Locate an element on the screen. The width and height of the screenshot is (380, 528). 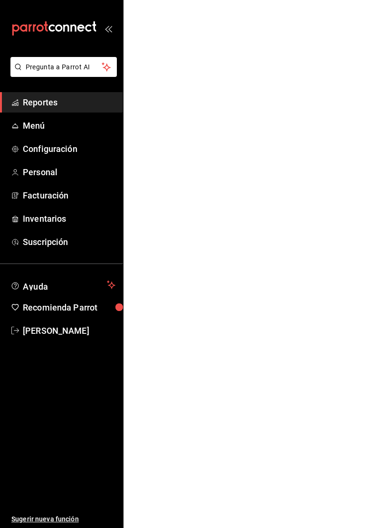
span: Ayuda is located at coordinates (63, 285).